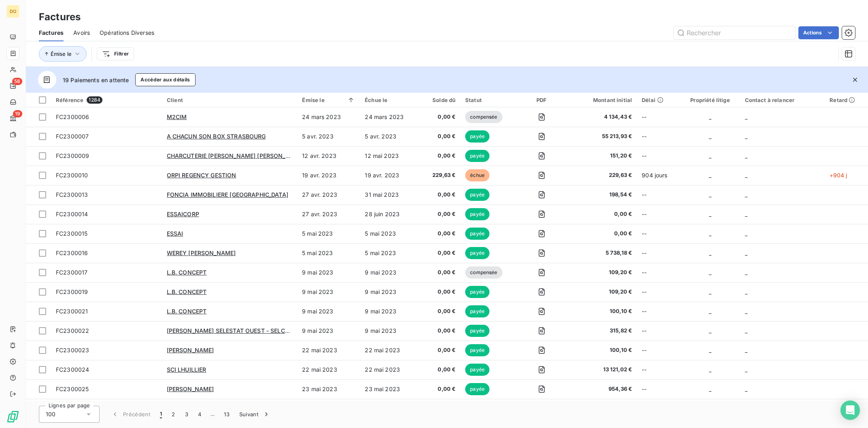  Describe the element at coordinates (73, 331) in the screenshot. I see `span: FC2300022` at that location.